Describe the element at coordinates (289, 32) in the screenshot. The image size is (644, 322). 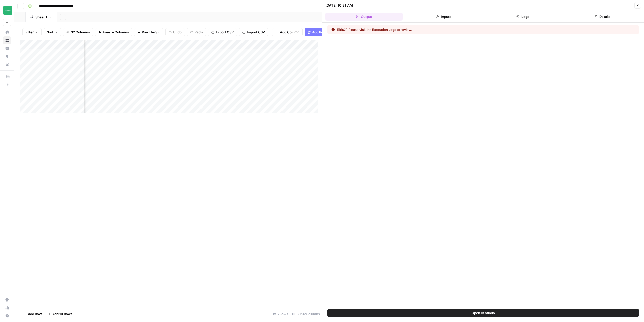
I see `span: Add Column` at that location.